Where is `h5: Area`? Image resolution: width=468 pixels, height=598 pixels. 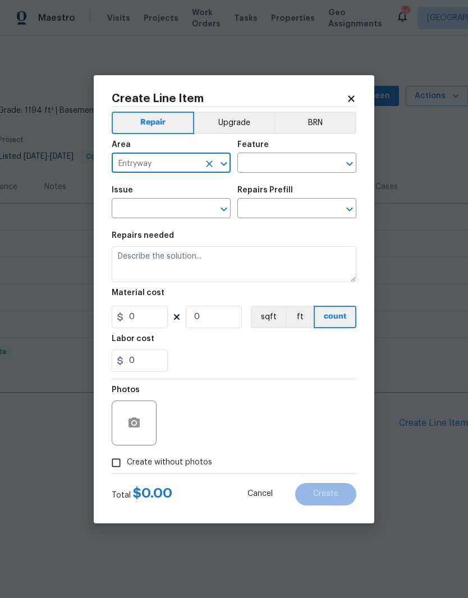 h5: Area is located at coordinates (121, 145).